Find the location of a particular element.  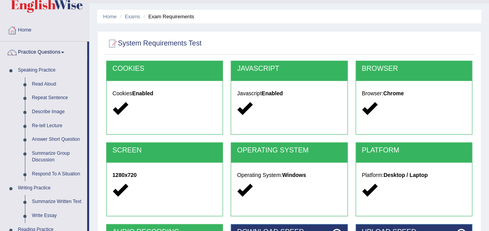

h5: Javascript is located at coordinates (289, 93).